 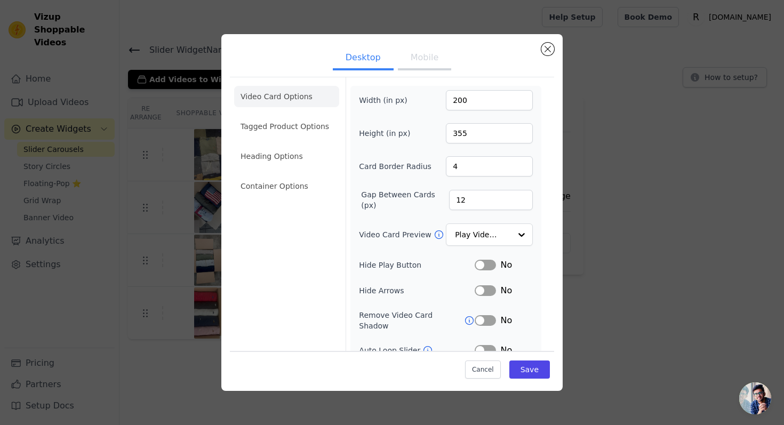 I want to click on label: Width (in px), so click(x=388, y=100).